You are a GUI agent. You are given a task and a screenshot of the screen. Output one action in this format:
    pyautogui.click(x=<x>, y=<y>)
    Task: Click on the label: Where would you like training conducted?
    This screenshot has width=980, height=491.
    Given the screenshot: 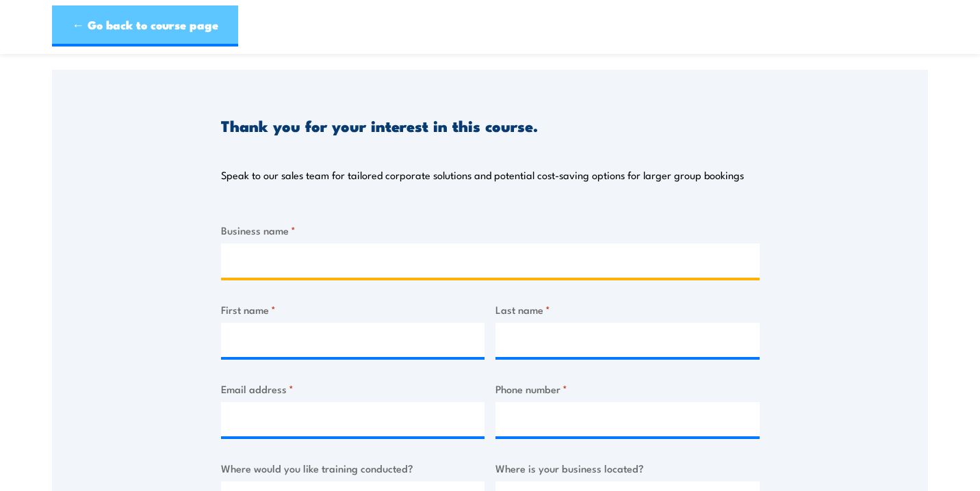 What is the action you would take?
    pyautogui.click(x=353, y=468)
    